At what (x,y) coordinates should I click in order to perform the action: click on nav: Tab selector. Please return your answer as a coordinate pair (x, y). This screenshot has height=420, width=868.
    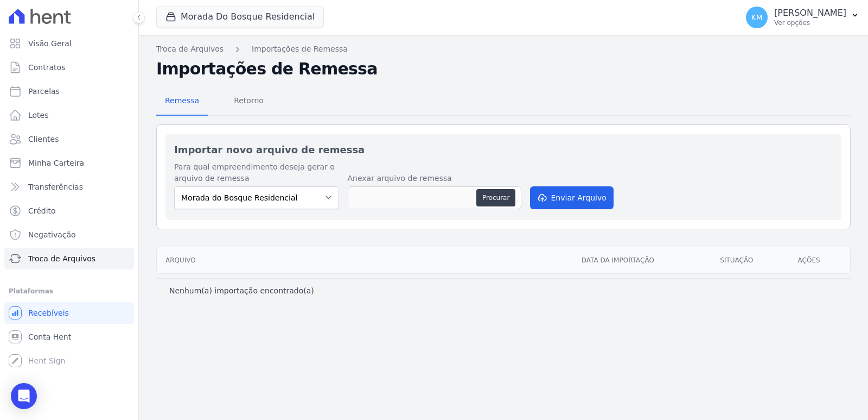
    Looking at the image, I should click on (214, 101).